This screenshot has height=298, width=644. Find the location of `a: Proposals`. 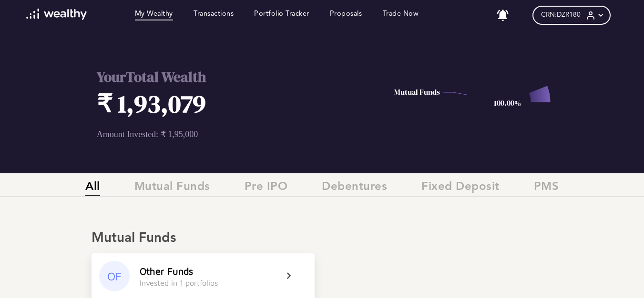

a: Proposals is located at coordinates (346, 15).